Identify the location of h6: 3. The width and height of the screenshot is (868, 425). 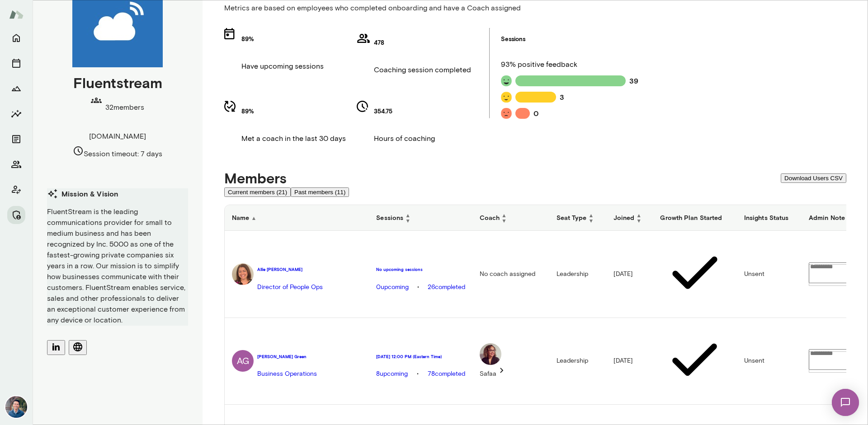
(562, 97).